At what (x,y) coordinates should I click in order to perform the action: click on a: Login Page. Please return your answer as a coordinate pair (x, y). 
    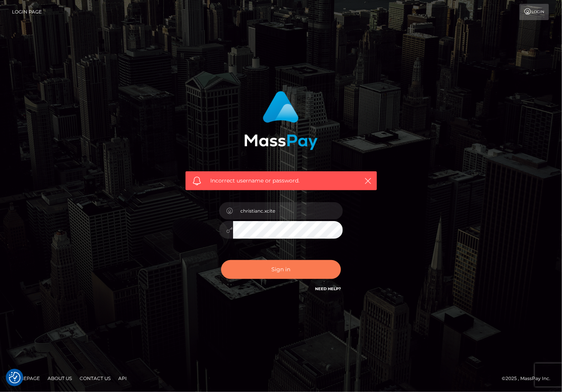
    Looking at the image, I should click on (26, 12).